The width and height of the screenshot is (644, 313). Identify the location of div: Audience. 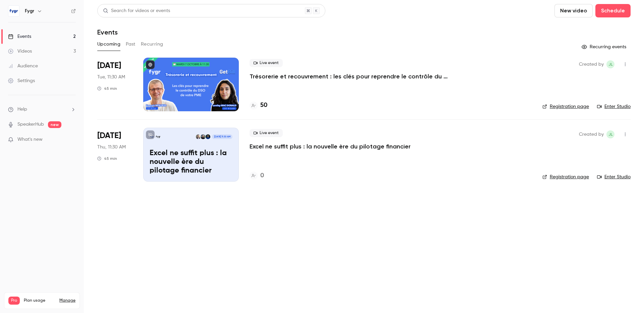
(23, 66).